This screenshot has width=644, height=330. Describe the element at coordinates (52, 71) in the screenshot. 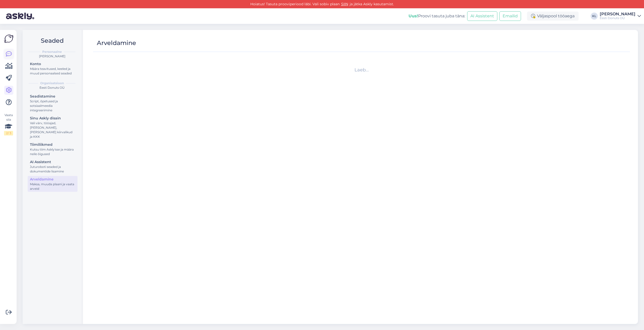

I see `div: Määra teavitused, keeled ja muud personaalsed seaded` at that location.